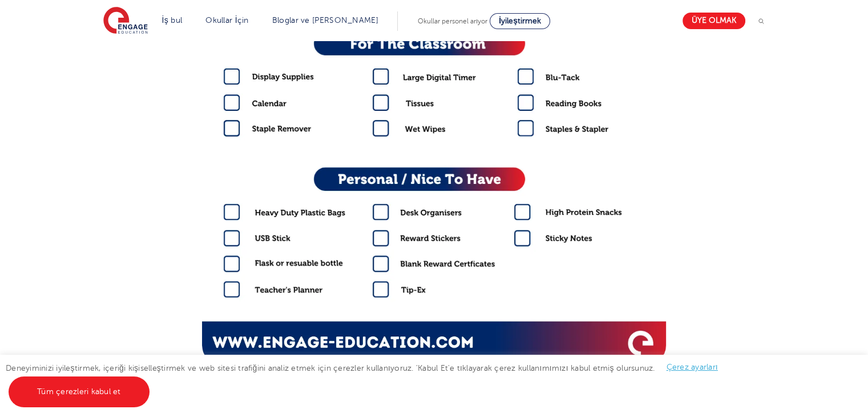  Describe the element at coordinates (79, 392) in the screenshot. I see `a: Tüm çerezleri kabul et` at that location.